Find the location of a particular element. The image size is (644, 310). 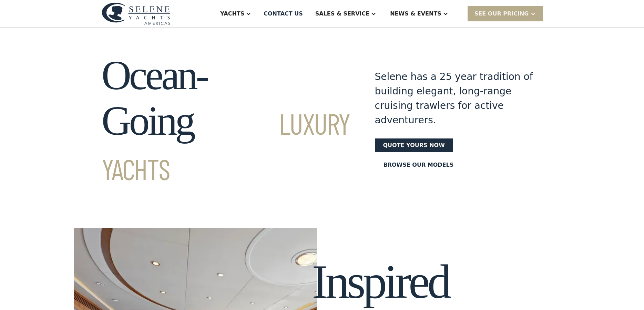

div: Selene has a 25 year tradition of building elegant, long-range cruising trawlers for active adven... is located at coordinates (454, 99).